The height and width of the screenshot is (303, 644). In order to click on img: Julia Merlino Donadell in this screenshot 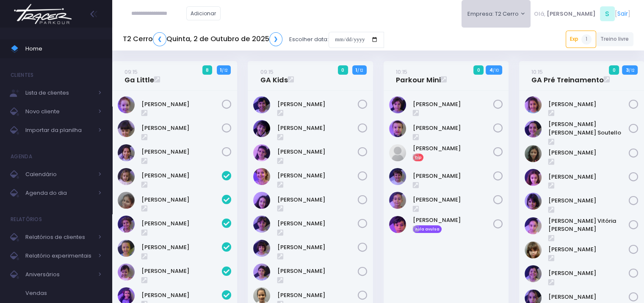, I will do `click(126, 272)`.